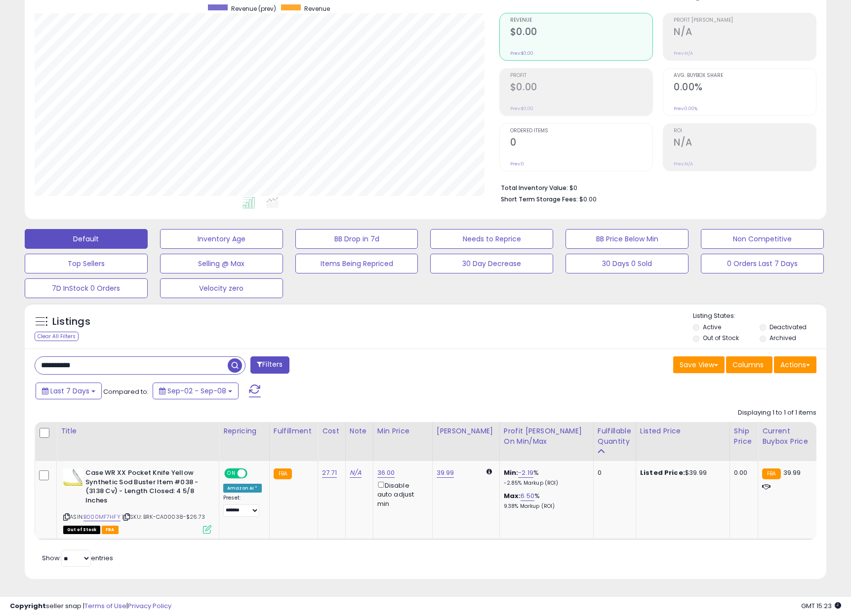 This screenshot has height=616, width=851. What do you see at coordinates (231, 473) in the screenshot?
I see `span: ON` at bounding box center [231, 473].